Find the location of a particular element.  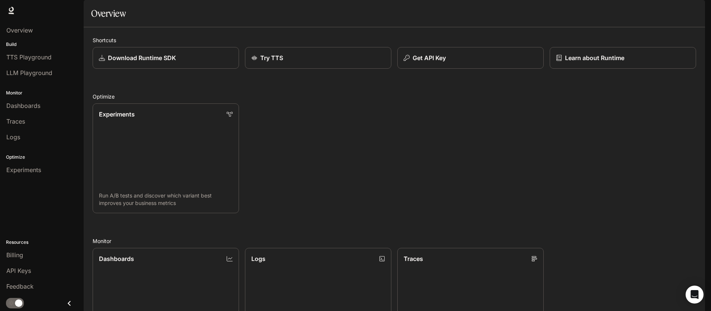

h2: Shortcuts is located at coordinates (394, 40).